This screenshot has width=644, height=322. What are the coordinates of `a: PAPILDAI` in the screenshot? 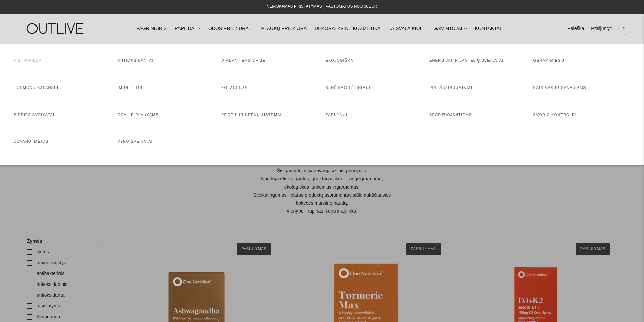 It's located at (188, 29).